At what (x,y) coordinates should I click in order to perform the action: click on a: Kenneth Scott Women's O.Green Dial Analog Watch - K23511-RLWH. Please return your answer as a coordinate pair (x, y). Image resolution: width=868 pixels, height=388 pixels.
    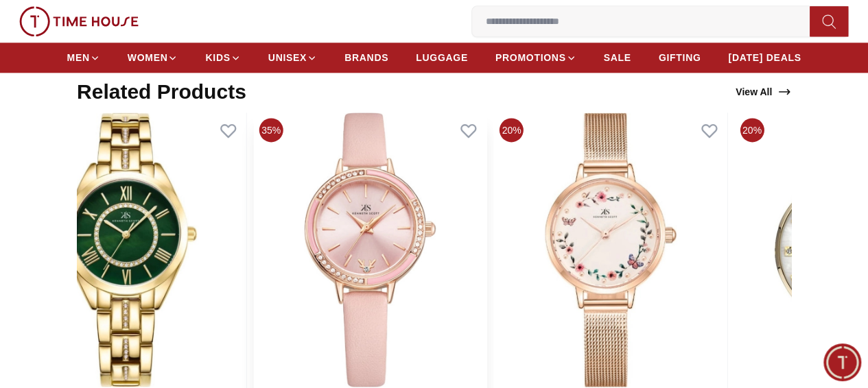
    Looking at the image, I should click on (370, 250).